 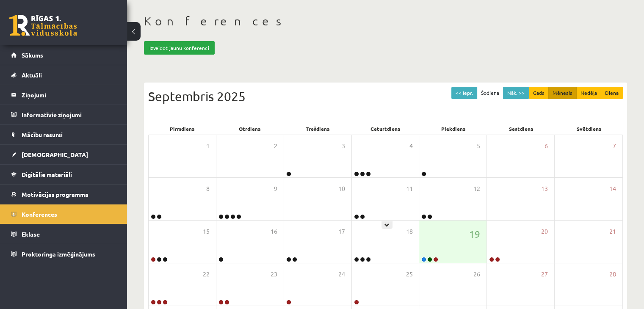 What do you see at coordinates (39, 214) in the screenshot?
I see `span: Konferences` at bounding box center [39, 214].